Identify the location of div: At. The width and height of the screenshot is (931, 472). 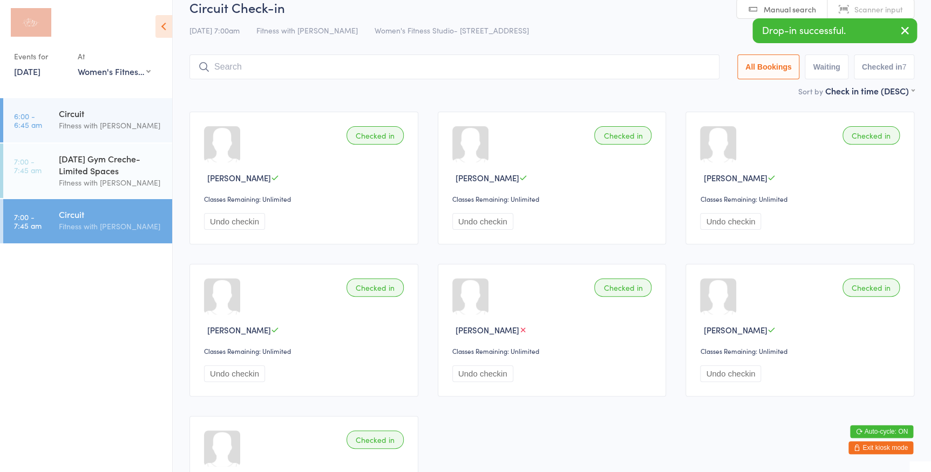
(114, 56).